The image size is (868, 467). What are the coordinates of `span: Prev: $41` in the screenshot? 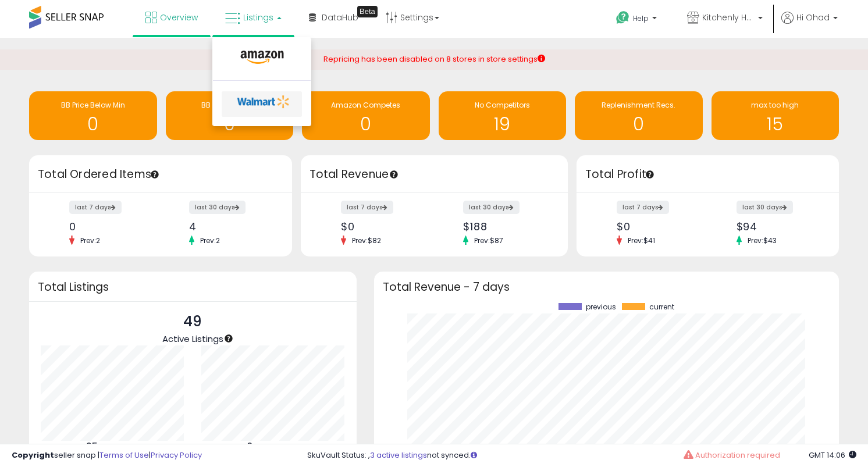 It's located at (641, 241).